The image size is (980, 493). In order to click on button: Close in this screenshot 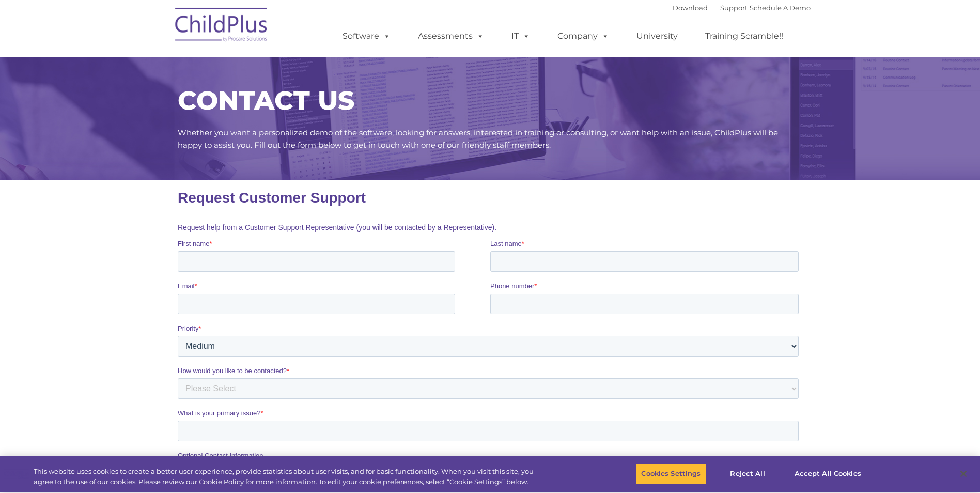, I will do `click(963, 473)`.